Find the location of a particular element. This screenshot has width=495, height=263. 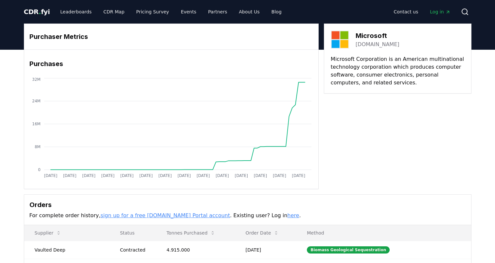

img: Microsoft-logo is located at coordinates (340, 40).